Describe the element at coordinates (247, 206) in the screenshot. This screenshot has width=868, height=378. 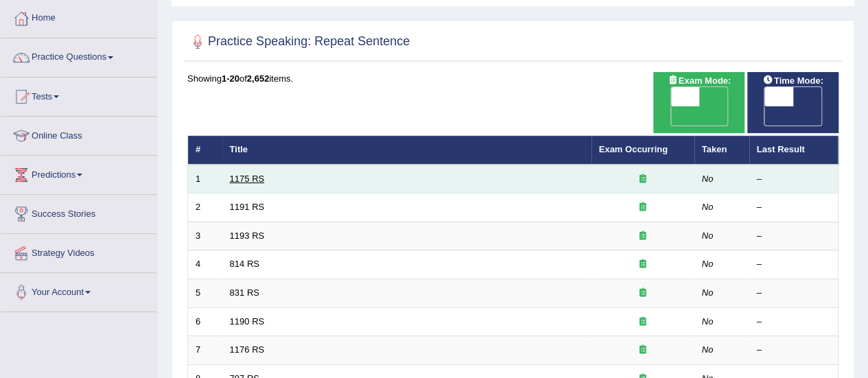
I see `a: 1191 RS` at that location.